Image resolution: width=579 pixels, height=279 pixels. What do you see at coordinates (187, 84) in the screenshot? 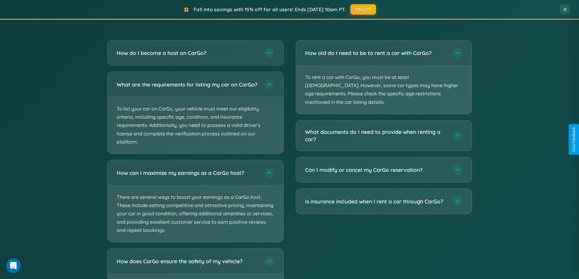
I see `h3: What are the requirements for listing my car on CarGo?` at bounding box center [187, 84].